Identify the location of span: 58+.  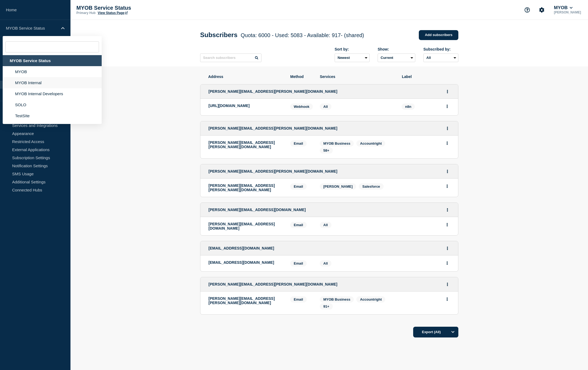
(326, 150).